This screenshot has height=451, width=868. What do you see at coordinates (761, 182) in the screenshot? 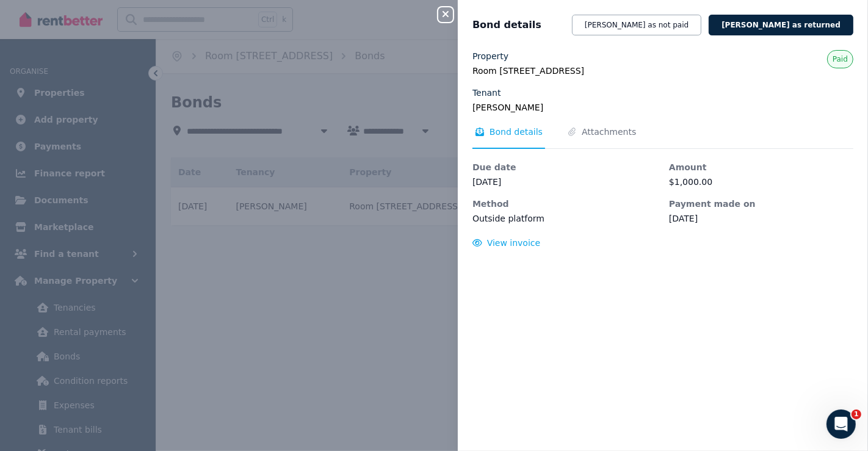
I see `dd: $1,000.00` at bounding box center [761, 182].